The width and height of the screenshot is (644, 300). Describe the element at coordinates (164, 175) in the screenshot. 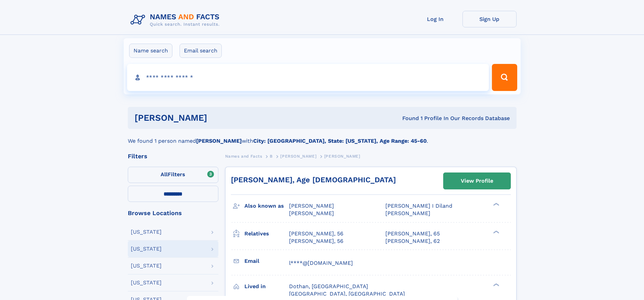

I see `span: All` at that location.